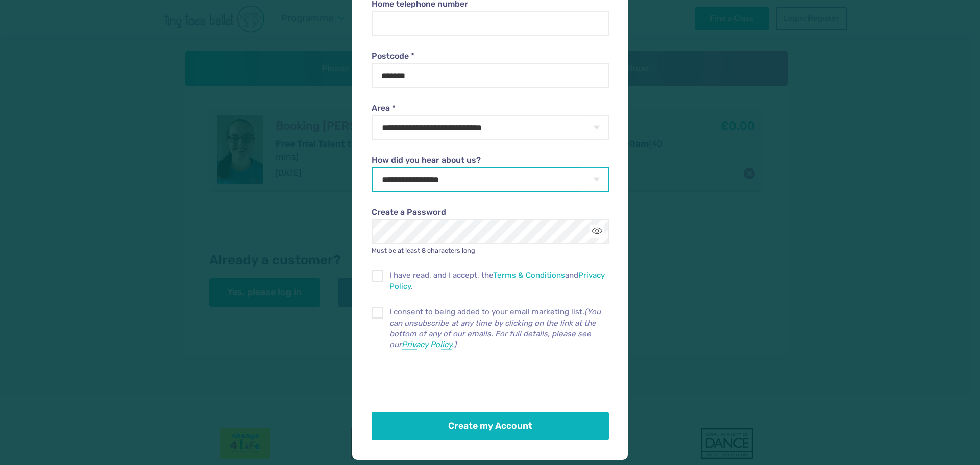 The image size is (980, 465). I want to click on label: Create a Password, so click(490, 212).